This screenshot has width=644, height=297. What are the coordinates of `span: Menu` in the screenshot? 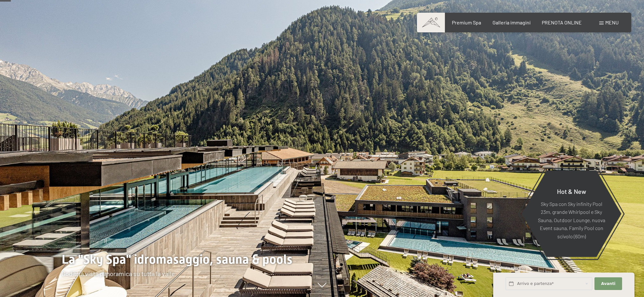 It's located at (612, 22).